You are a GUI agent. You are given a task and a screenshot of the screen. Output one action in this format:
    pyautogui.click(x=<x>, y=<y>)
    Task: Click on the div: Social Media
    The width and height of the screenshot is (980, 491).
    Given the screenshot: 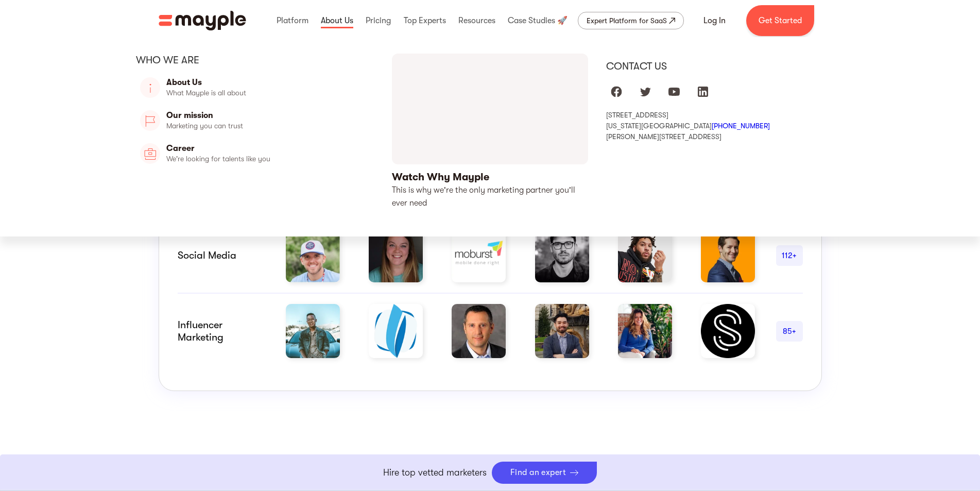 What is the action you would take?
    pyautogui.click(x=221, y=255)
    